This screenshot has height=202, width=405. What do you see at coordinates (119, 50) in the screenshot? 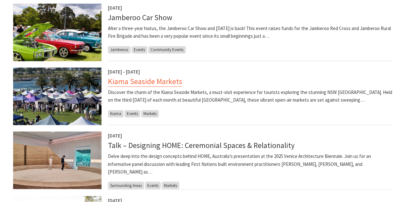
I see `span: Jamberoo` at bounding box center [119, 50].